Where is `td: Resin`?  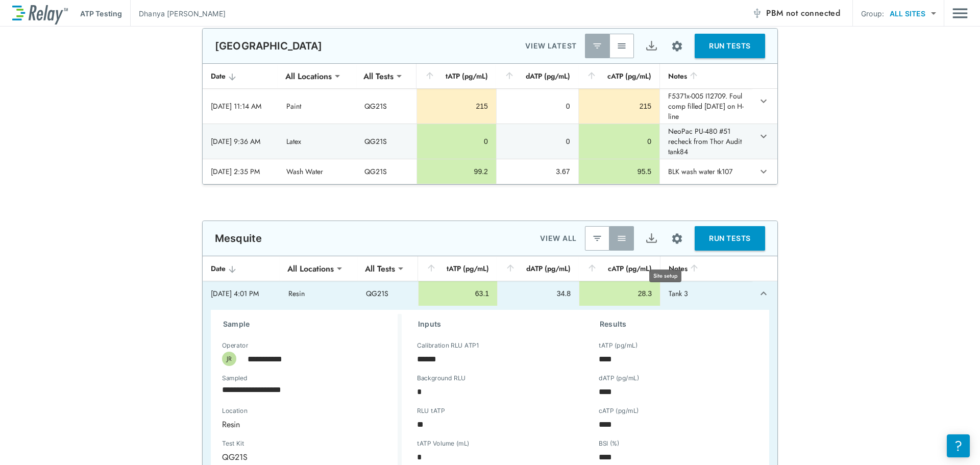
td: Resin is located at coordinates (319, 294).